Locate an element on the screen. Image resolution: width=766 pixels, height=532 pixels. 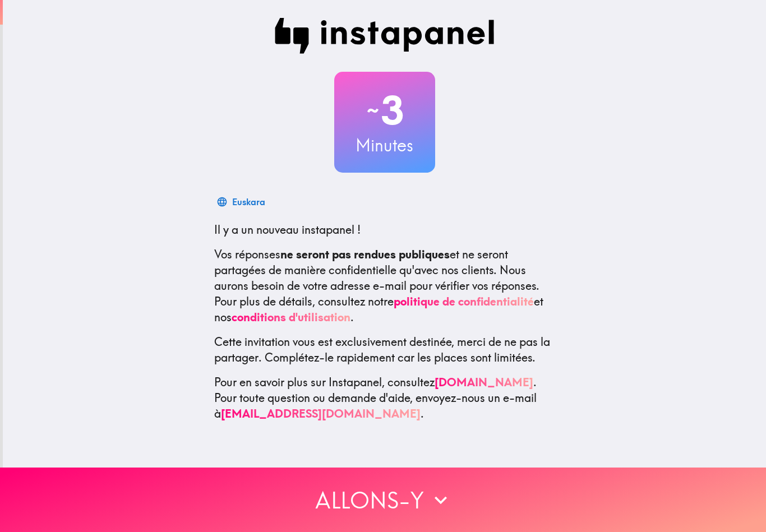
a: conditions d'utilisation is located at coordinates (291, 317).